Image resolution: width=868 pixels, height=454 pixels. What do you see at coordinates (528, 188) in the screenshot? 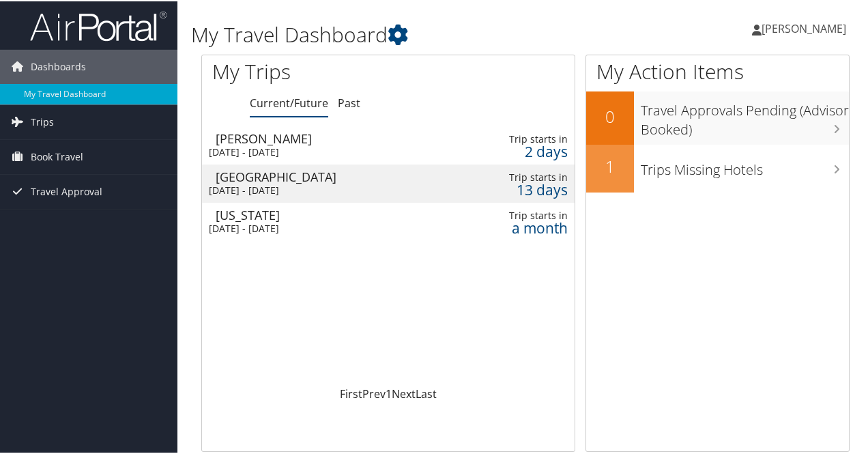
I see `div: 13 days` at bounding box center [528, 188].